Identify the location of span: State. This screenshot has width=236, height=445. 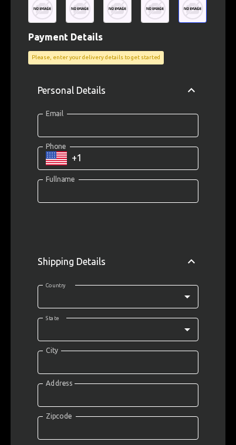
(52, 318).